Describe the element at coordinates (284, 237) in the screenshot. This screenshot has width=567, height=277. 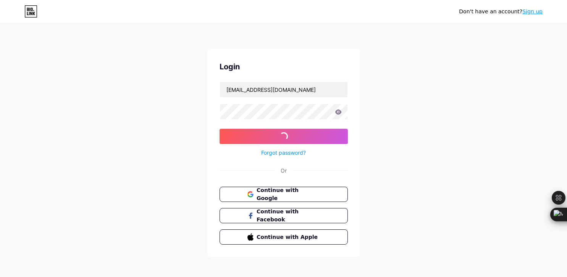
I see `button: Continue with Apple` at that location.